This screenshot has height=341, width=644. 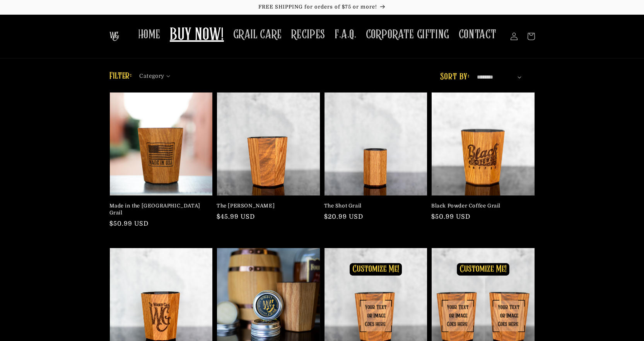 I want to click on a: Black Powder Coffee Grail, so click(x=481, y=206).